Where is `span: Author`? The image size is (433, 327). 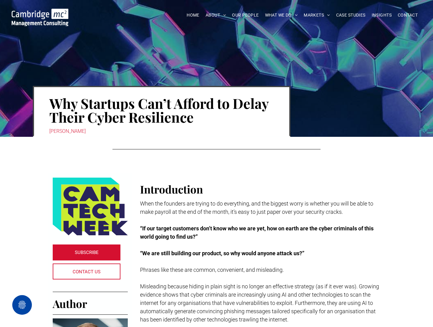
span: Author is located at coordinates (70, 303).